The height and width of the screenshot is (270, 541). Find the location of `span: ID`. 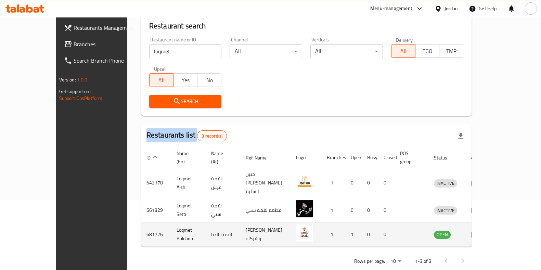

span: ID is located at coordinates (153, 158).